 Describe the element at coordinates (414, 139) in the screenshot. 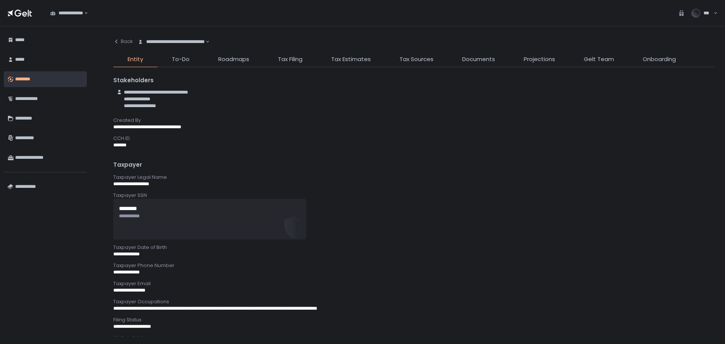

I see `div: CCH ID` at that location.